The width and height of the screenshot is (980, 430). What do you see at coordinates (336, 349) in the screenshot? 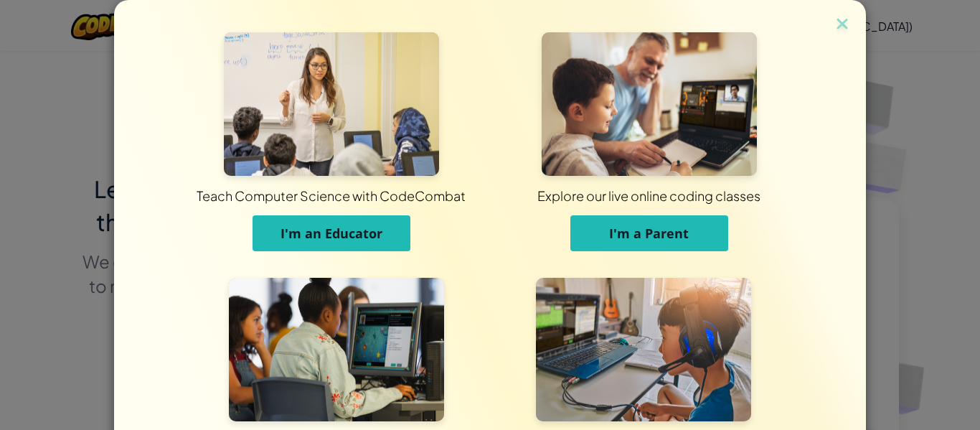
I see `img: For Students` at bounding box center [336, 349].